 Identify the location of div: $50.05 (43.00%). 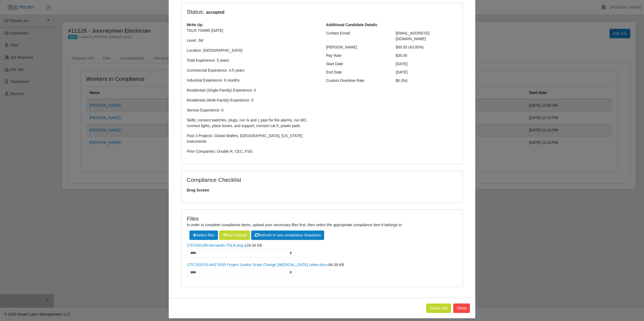
(426, 47).